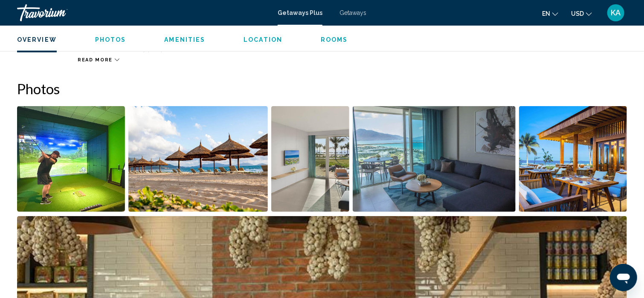 The width and height of the screenshot is (644, 298). Describe the element at coordinates (111, 39) in the screenshot. I see `span: Photos` at that location.